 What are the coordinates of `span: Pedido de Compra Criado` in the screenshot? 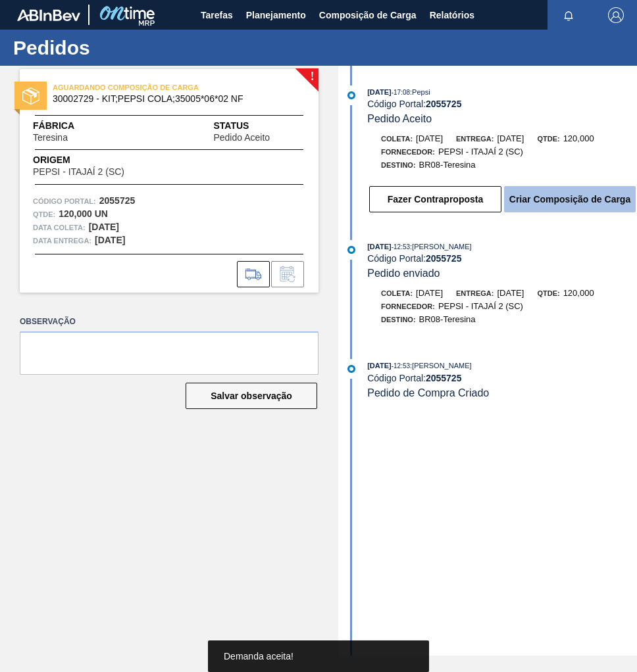 It's located at (428, 393).